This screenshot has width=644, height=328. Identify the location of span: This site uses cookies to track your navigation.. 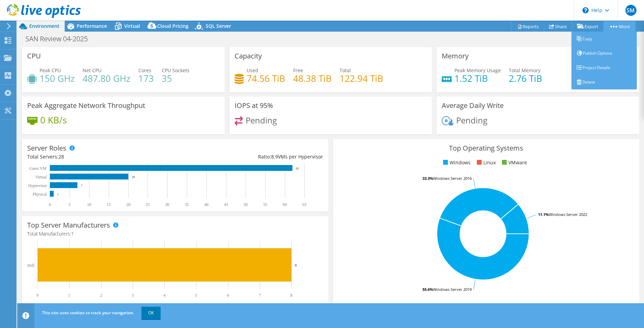
(88, 313).